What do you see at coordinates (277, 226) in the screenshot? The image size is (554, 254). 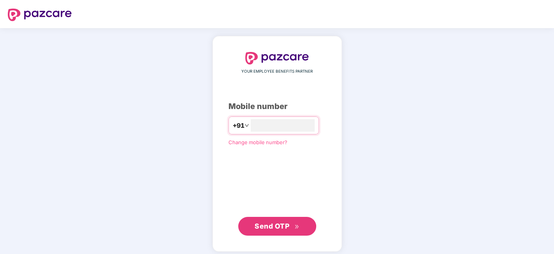 I see `button: Send OTPdouble-right` at bounding box center [277, 226].